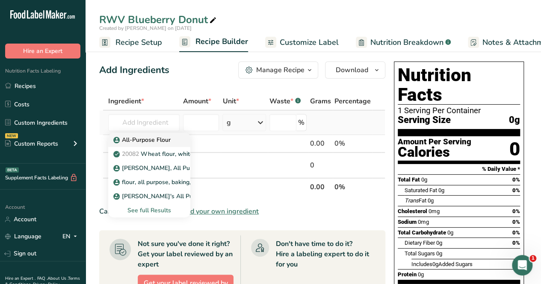 This screenshot has width=541, height=284. Describe the element at coordinates (242, 212) in the screenshot. I see `div: Can't find your ingredient?` at that location.